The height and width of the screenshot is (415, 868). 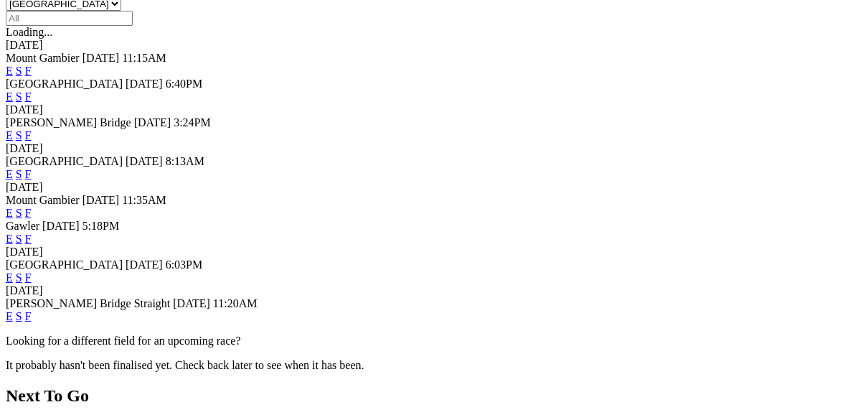 I want to click on span: 8:13AM, so click(x=185, y=160).